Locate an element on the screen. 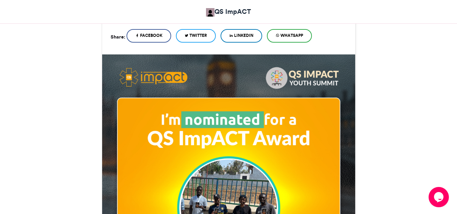 The height and width of the screenshot is (214, 457). a: LinkedIn is located at coordinates (241, 36).